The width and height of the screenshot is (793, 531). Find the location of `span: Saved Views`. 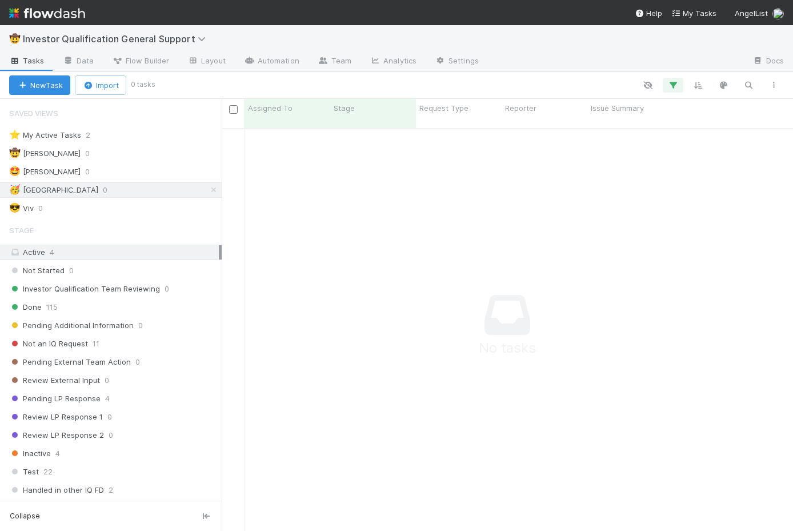

span: Saved Views is located at coordinates (34, 113).